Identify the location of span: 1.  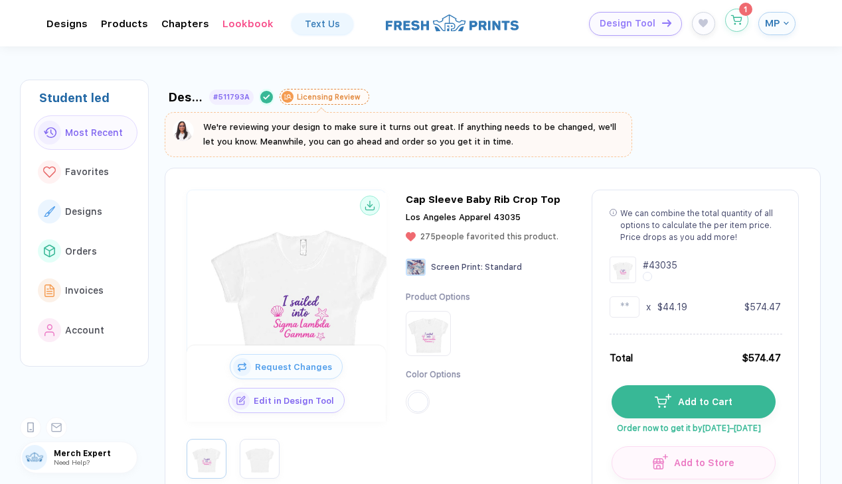
(745, 9).